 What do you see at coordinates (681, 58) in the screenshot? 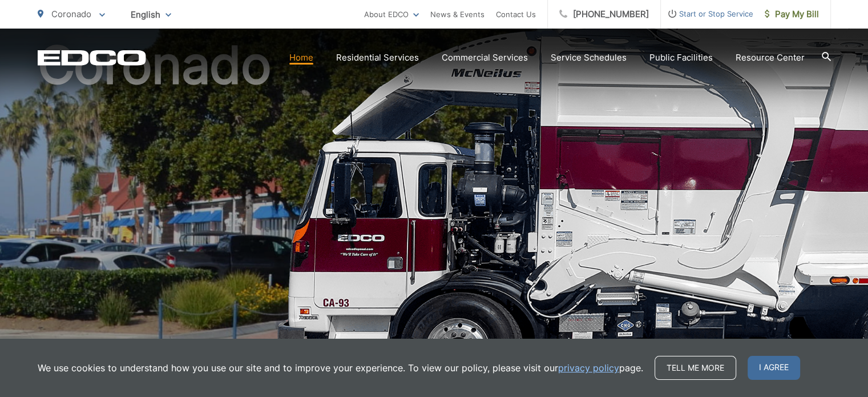
I see `a: Public Facilities` at bounding box center [681, 58].